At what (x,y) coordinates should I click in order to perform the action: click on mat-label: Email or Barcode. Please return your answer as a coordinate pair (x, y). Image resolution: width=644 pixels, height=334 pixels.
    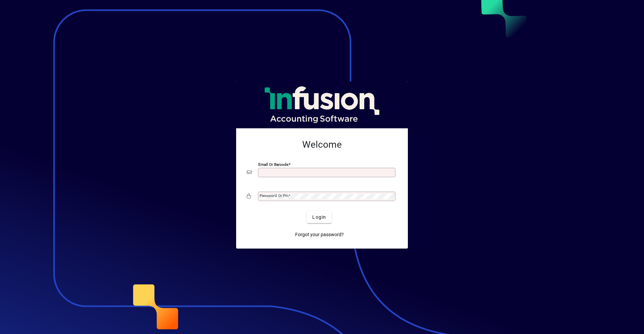
    Looking at the image, I should click on (274, 165).